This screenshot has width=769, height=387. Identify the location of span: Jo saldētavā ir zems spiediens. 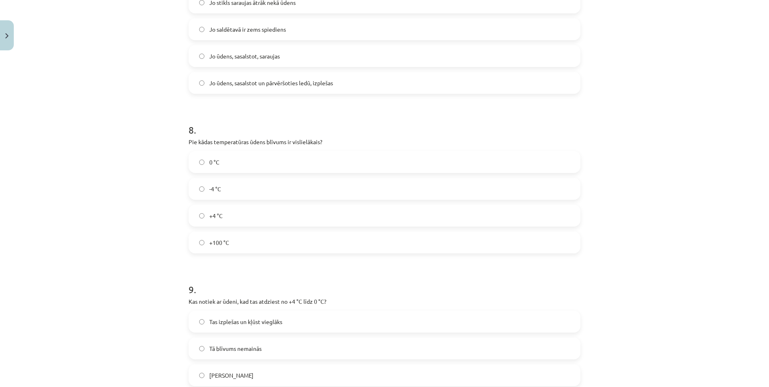
(248, 29).